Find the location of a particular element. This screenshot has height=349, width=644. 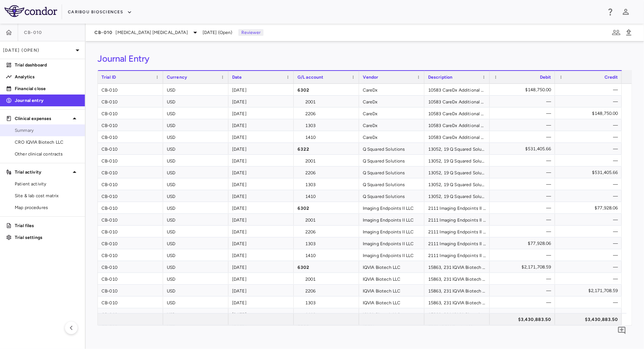

p: Financial close is located at coordinates (47, 89).